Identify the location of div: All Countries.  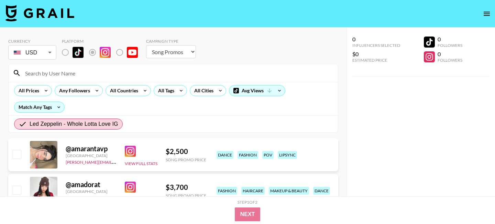
(123, 90).